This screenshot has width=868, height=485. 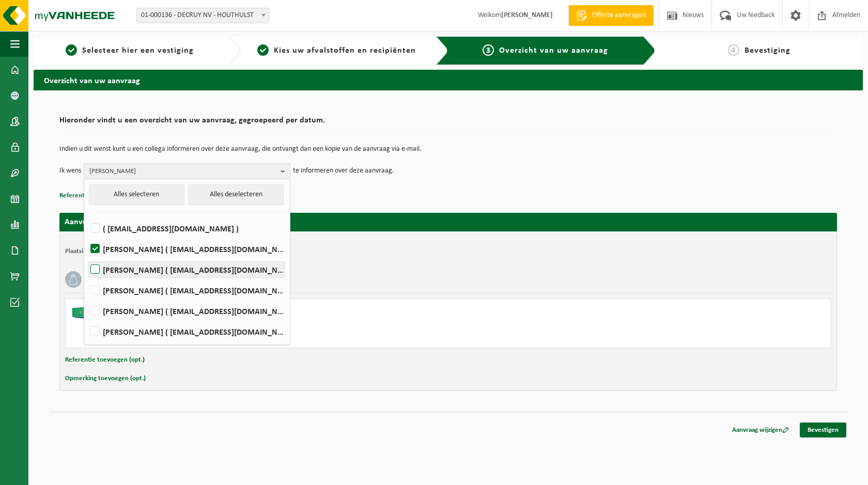 I want to click on span: 2, so click(x=263, y=50).